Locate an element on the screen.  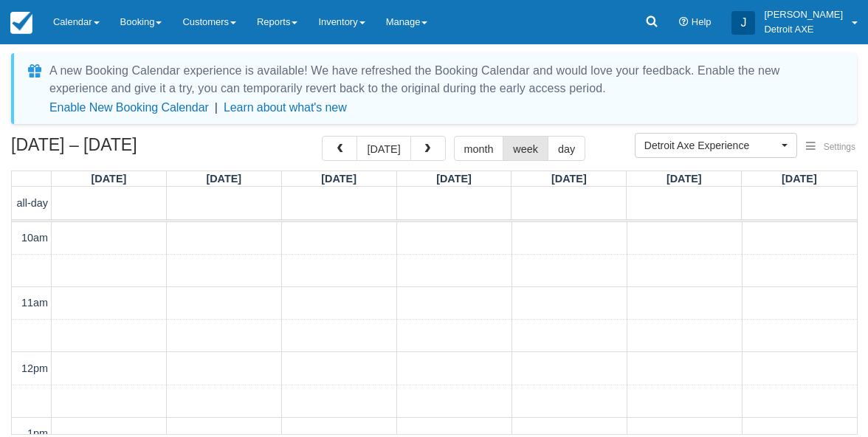
button: Enable New Booking Calendar is located at coordinates (129, 107).